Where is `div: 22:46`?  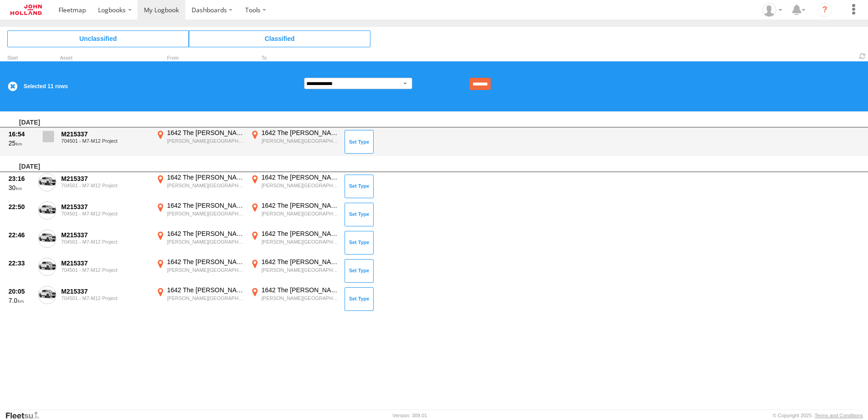 div: 22:46 is located at coordinates (21, 235).